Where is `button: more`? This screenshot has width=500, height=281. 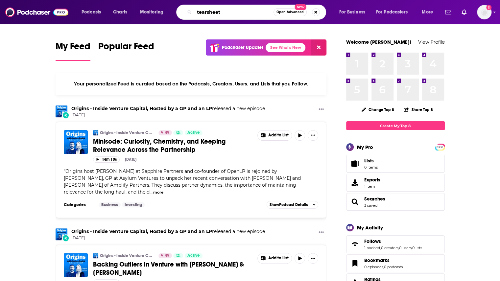
button: more is located at coordinates (158, 192).